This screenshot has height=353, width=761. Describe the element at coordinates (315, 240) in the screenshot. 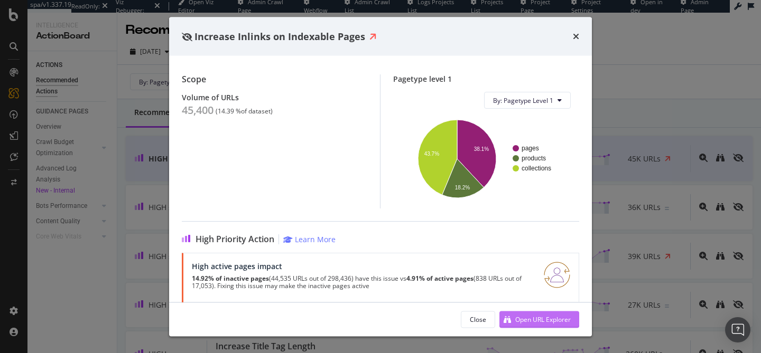

I see `div: Learn More` at that location.